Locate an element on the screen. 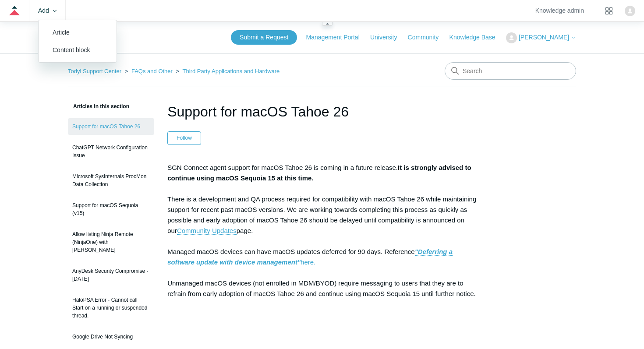  h1: Support for macOS Tahoe 26 is located at coordinates (322, 112).